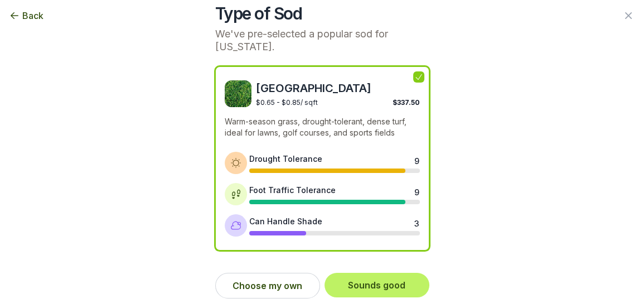  What do you see at coordinates (268, 286) in the screenshot?
I see `button: Choose my own` at bounding box center [268, 286].